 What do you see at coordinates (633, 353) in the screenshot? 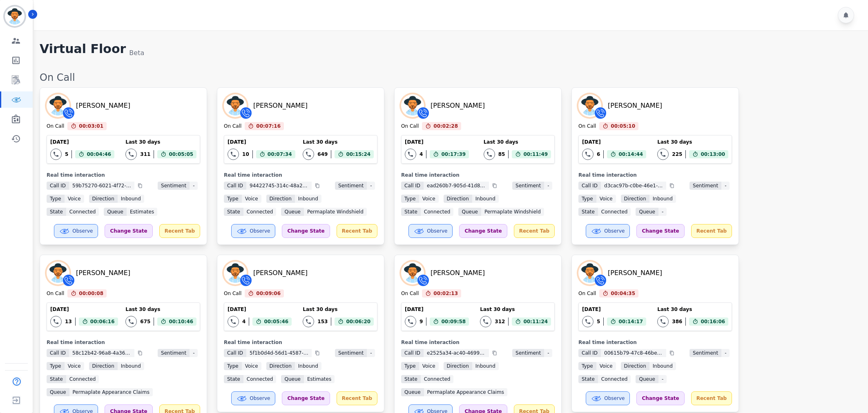
I see `span: 00615b79-47c8-46be-ac02-8f63740f58de` at bounding box center [633, 353].